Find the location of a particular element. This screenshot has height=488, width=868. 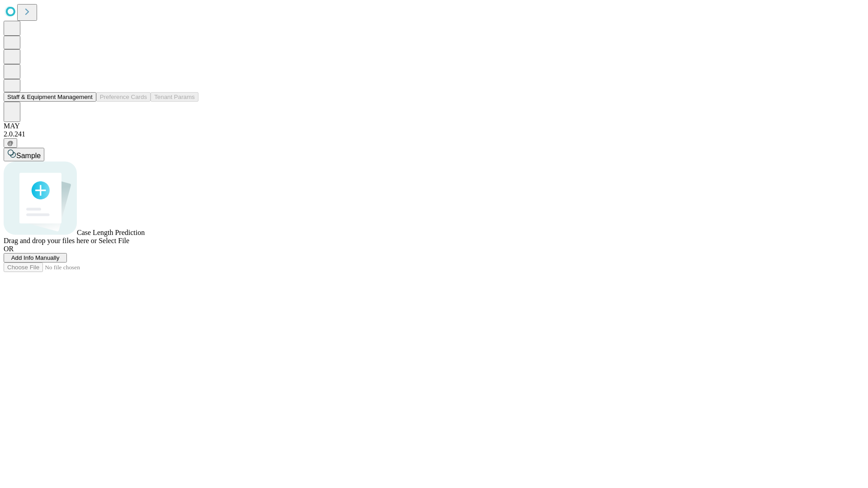

span: Add Info Manually is located at coordinates (35, 258).